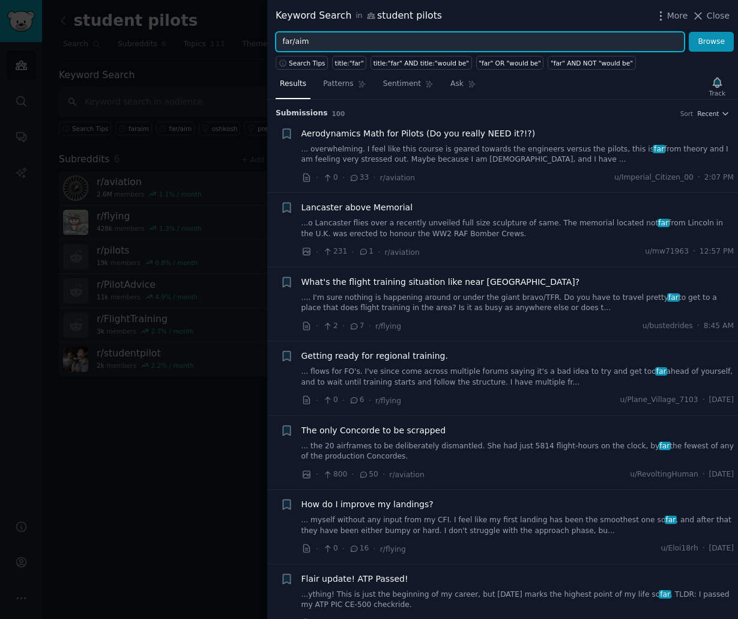  I want to click on a: ... overwhelming. I feel like this course is geared towards the engineers versus the pilots, this..., so click(518, 154).